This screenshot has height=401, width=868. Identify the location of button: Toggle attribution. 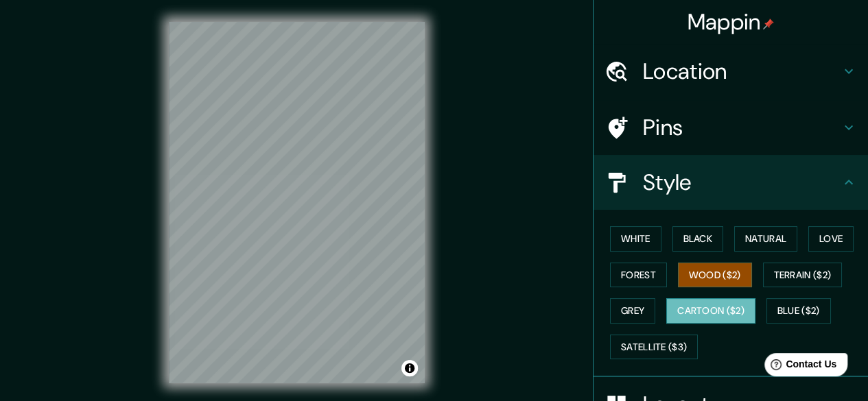
(409, 369).